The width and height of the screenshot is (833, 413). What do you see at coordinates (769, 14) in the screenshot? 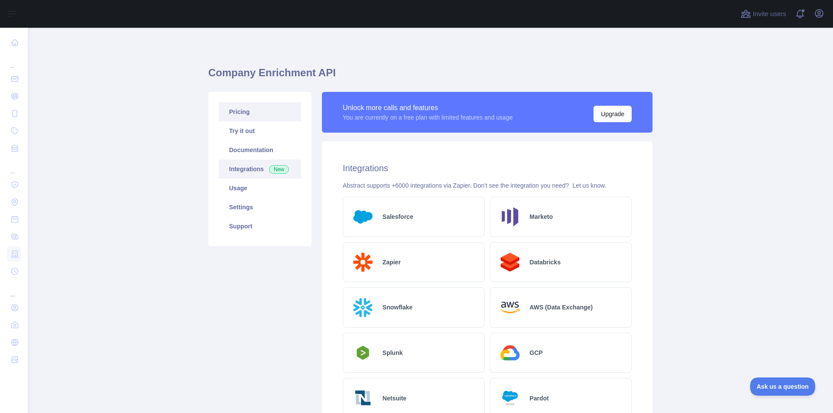
I see `span: Invite users` at bounding box center [769, 14].